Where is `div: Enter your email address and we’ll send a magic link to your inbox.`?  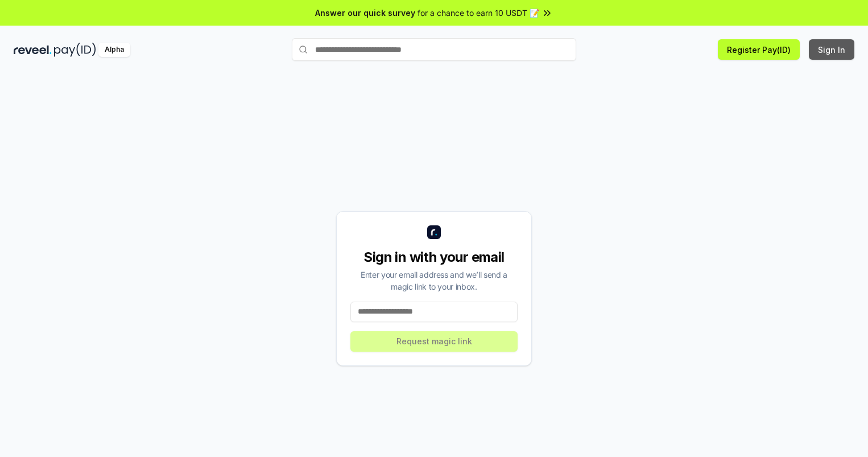
div: Enter your email address and we’ll send a magic link to your inbox. is located at coordinates (434, 281).